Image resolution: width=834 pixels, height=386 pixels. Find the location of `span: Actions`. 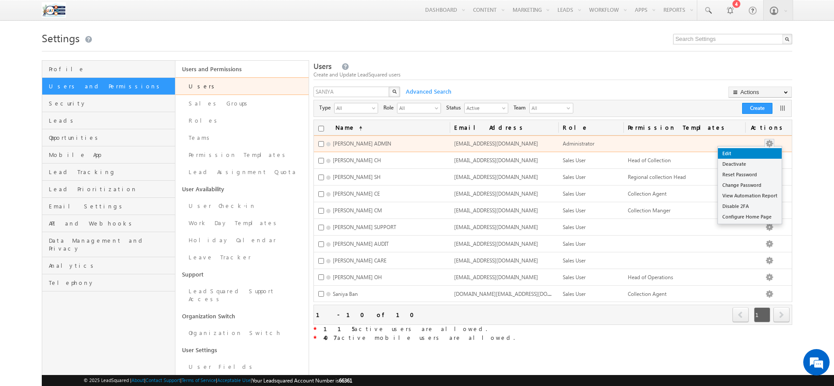

span: Actions is located at coordinates (769, 128).